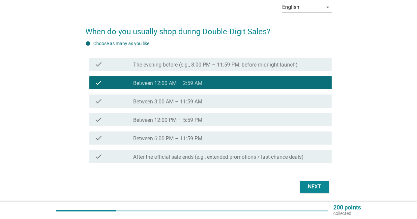 The height and width of the screenshot is (219, 417). Describe the element at coordinates (215, 65) in the screenshot. I see `label: The evening before (e.g., 8:00 PM – 11:59 PM, before midnight launch)` at that location.